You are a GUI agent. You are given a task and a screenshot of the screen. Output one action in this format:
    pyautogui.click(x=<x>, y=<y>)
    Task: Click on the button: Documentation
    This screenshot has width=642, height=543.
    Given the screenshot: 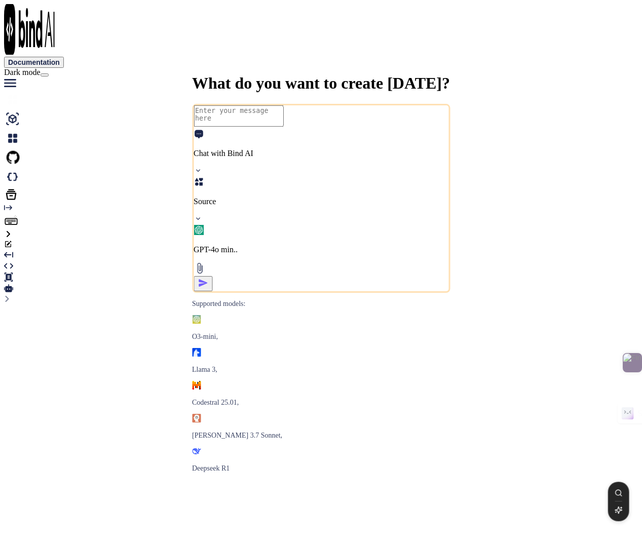 What is the action you would take?
    pyautogui.click(x=34, y=62)
    